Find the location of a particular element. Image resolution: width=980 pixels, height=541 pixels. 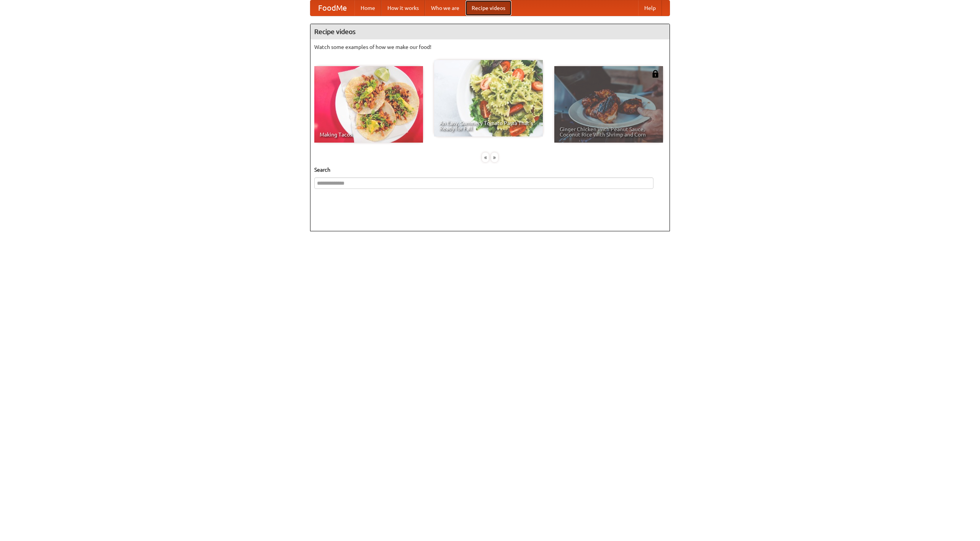

img: 483408.png is located at coordinates (655, 74).